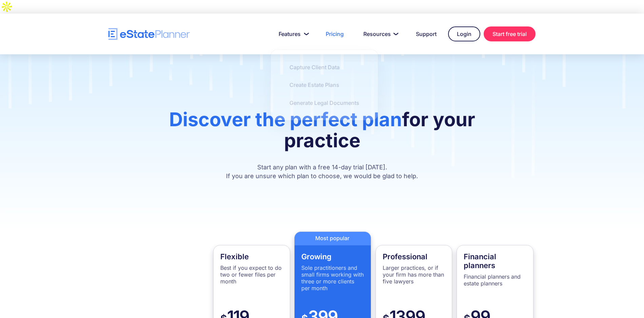 The image size is (644, 318). Describe the element at coordinates (324, 103) in the screenshot. I see `div: Generate Legal Documents` at that location.